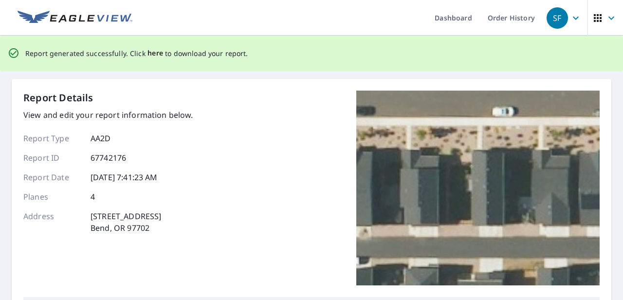 The image size is (623, 300). I want to click on p: Planes, so click(53, 197).